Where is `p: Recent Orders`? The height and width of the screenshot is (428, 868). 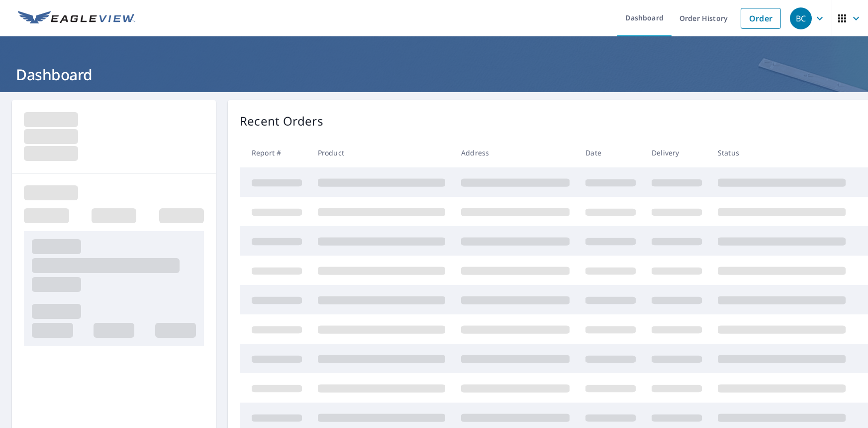
p: Recent Orders is located at coordinates (282, 121).